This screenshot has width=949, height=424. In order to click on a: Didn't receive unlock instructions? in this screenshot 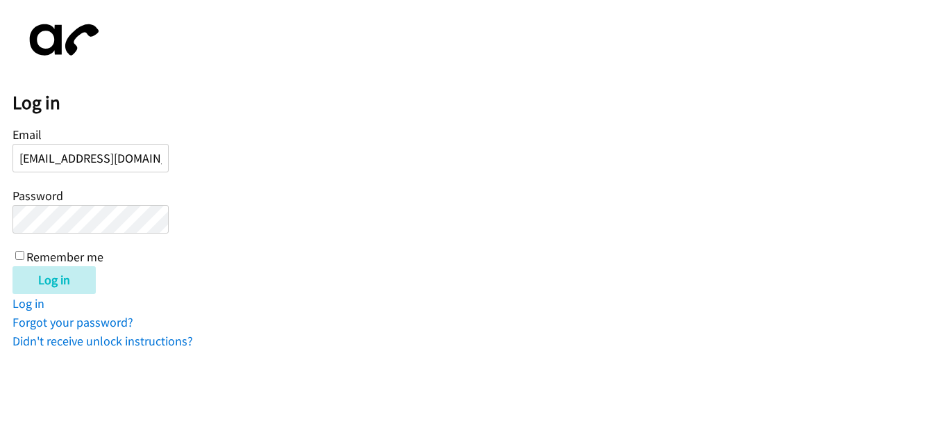, I will do `click(103, 340)`.